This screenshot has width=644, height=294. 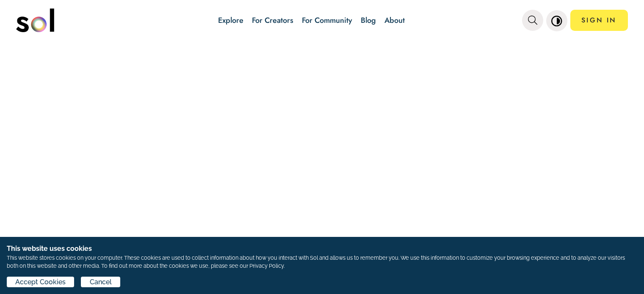 I want to click on a: Blog, so click(x=368, y=20).